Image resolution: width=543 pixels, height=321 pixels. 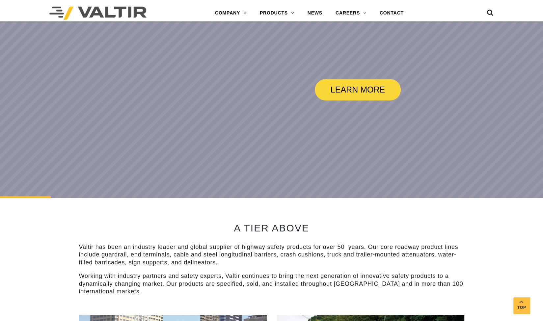 What do you see at coordinates (272, 228) in the screenshot?
I see `h2: A TIER ABOVE` at bounding box center [272, 228].